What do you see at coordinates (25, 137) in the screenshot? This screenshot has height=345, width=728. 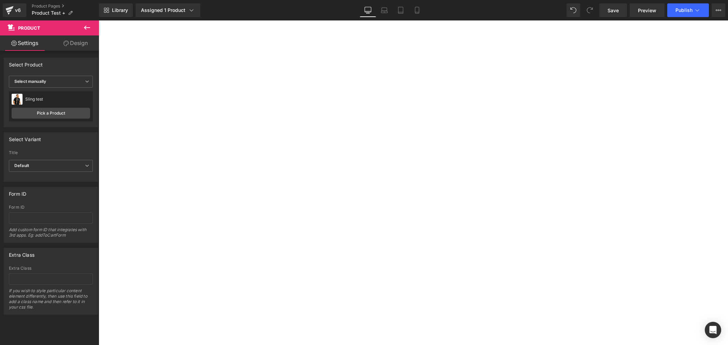 I see `div: Select Variant` at bounding box center [25, 137].